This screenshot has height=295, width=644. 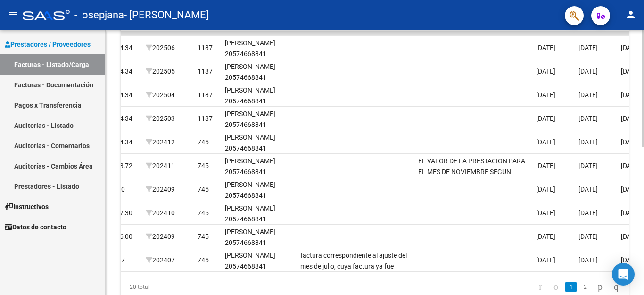 What do you see at coordinates (160, 118) in the screenshot?
I see `span: 202503` at bounding box center [160, 118].